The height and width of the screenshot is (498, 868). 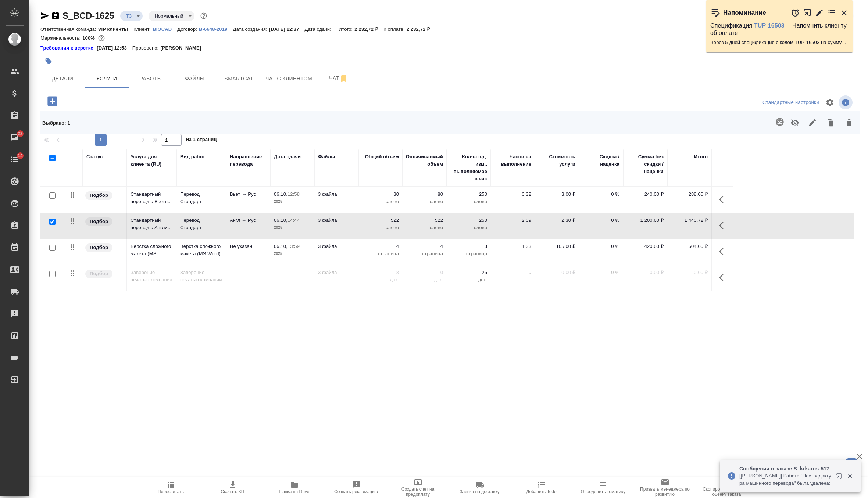 What do you see at coordinates (850, 476) in the screenshot?
I see `button: Закрыть` at bounding box center [850, 476].